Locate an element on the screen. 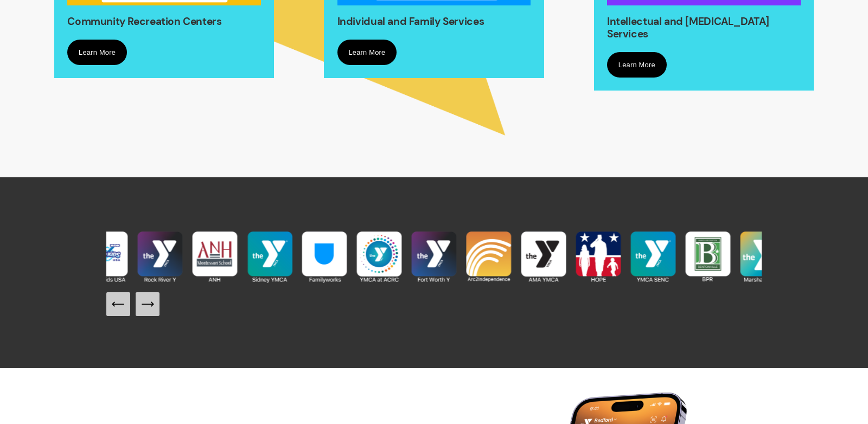 The image size is (868, 424). img: Rock River Y (2).png is located at coordinates (160, 256).